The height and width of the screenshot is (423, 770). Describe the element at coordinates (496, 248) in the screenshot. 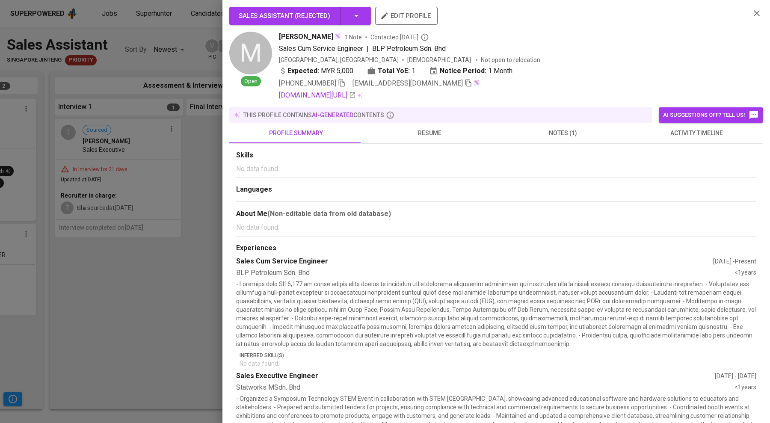

I see `div: Experiences` at that location.